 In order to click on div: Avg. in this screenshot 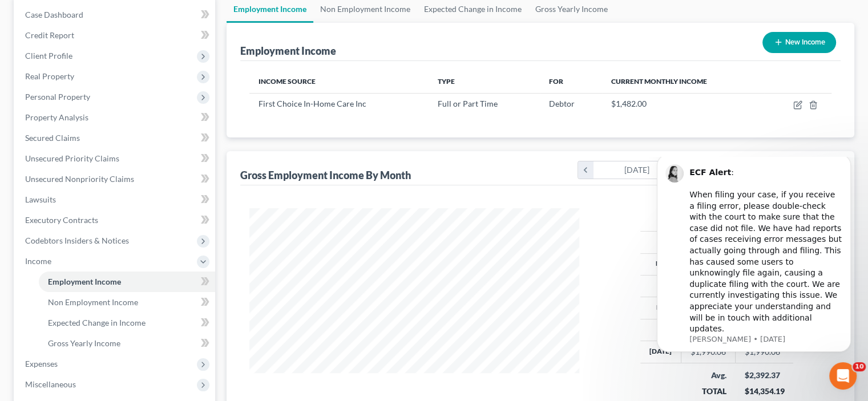, I will do `click(708, 376)`.